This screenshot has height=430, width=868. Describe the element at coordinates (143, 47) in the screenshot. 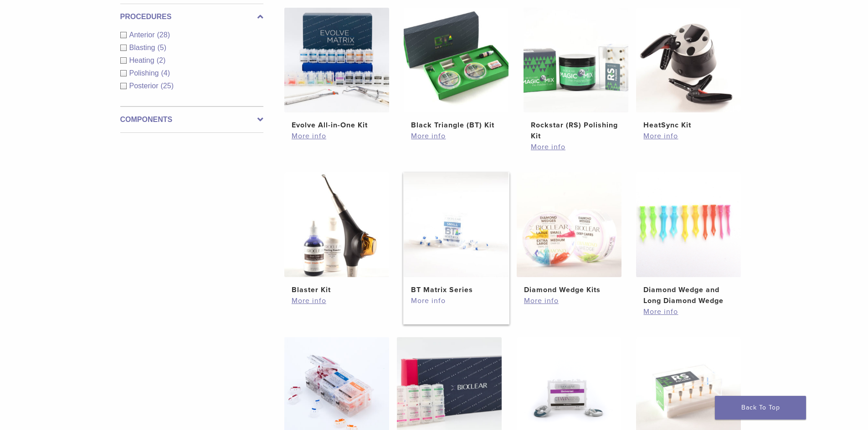

I see `span: Blasting` at that location.